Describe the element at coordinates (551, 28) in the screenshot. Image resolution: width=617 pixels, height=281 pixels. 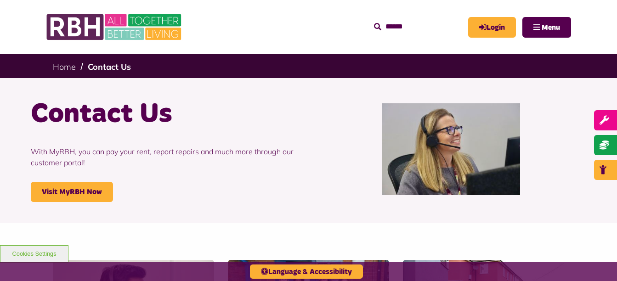
I see `span: Menu` at that location.